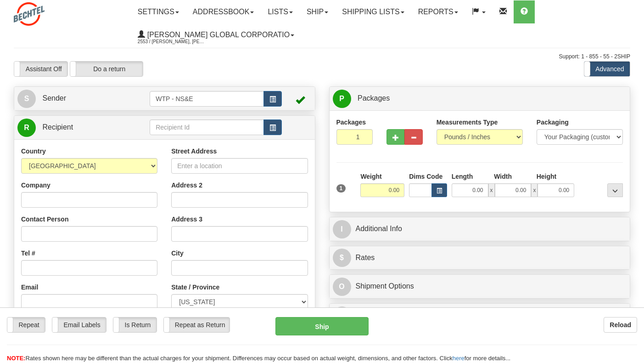  What do you see at coordinates (341, 188) in the screenshot?
I see `span: 1` at bounding box center [341, 188].